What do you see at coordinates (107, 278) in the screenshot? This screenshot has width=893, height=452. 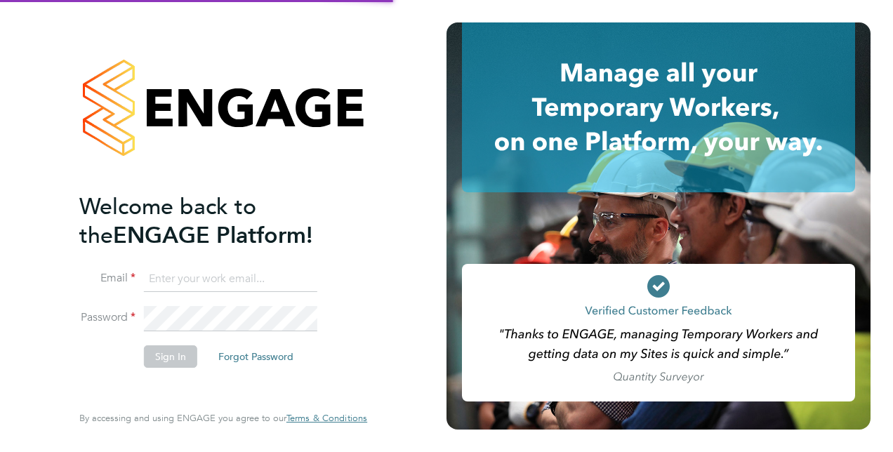 I see `label: Email` at bounding box center [107, 278].